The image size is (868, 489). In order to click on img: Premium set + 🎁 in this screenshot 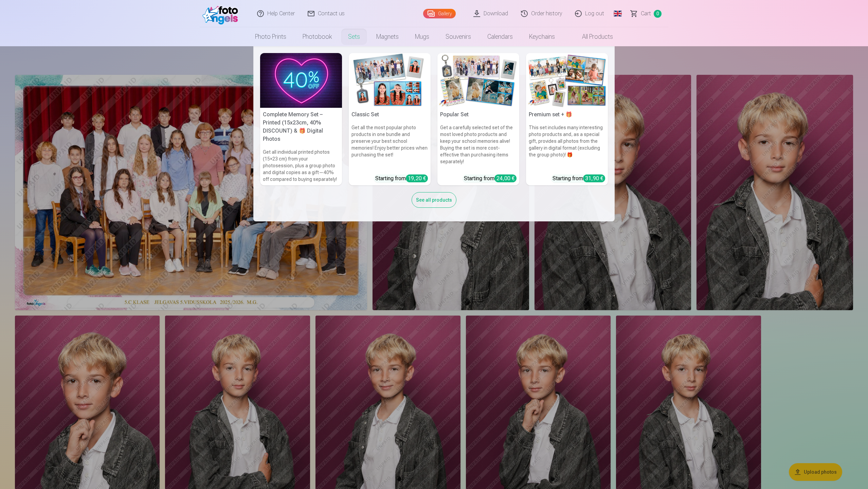, I will do `click(567, 80)`.